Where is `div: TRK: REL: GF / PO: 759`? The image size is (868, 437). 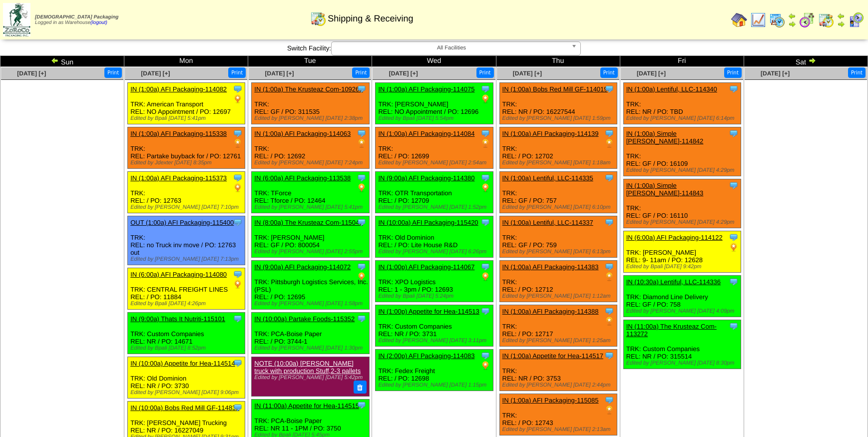 div: TRK: REL: GF / PO: 759 is located at coordinates (558, 237).